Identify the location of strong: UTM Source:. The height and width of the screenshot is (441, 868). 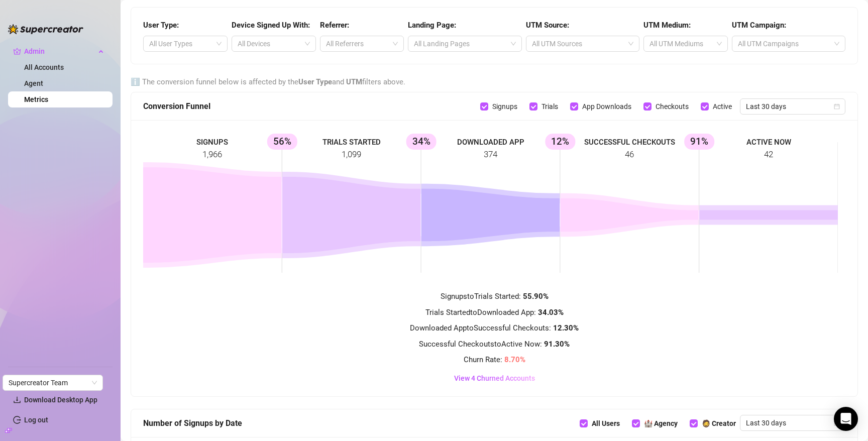
(547, 25).